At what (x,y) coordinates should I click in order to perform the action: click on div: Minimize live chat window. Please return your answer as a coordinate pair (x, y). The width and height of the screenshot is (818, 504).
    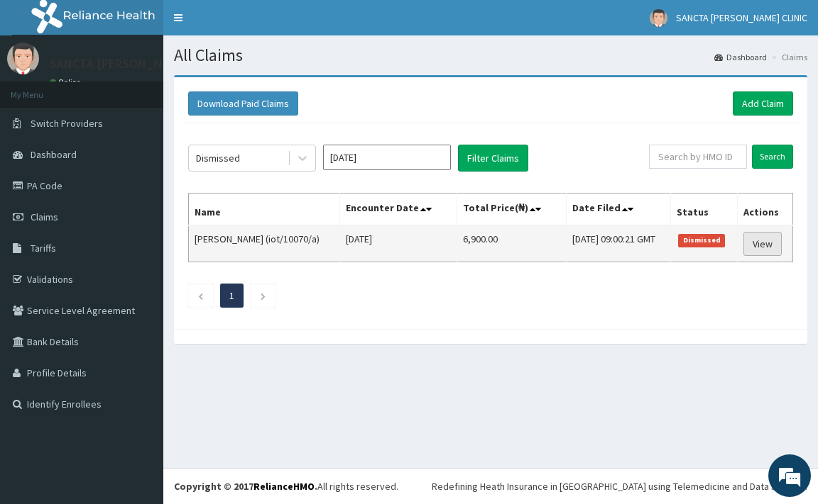
    Looking at the image, I should click on (250, 24).